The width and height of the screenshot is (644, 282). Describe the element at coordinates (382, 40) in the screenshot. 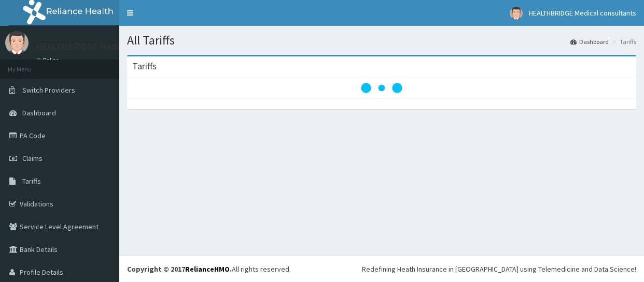

I see `h1: All Tariffs` at that location.